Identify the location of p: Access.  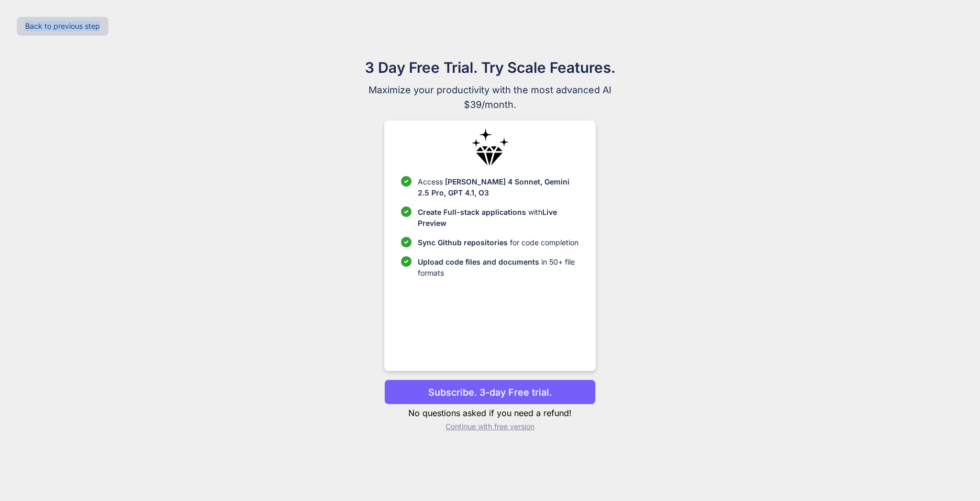
(498, 187).